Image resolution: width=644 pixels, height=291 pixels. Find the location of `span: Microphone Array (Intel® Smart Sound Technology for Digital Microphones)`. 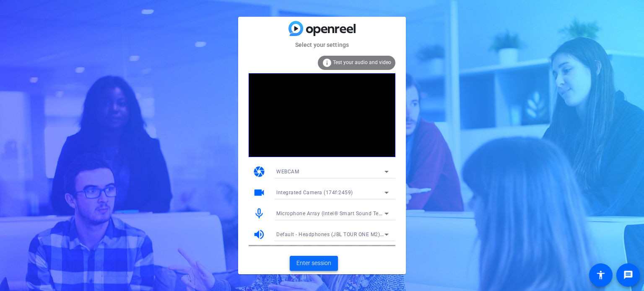

span: Microphone Array (Intel® Smart Sound Technology for Digital Microphones) is located at coordinates (369, 213).